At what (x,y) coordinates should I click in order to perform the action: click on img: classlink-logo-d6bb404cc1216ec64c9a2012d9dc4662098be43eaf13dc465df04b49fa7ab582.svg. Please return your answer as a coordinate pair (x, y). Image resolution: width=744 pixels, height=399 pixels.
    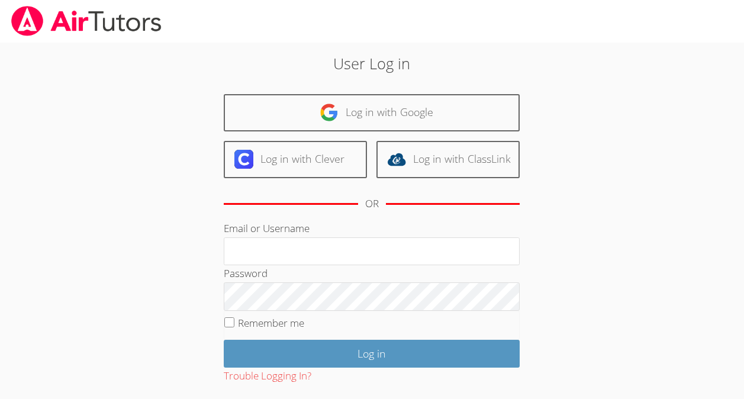
    Looking at the image, I should click on (396, 159).